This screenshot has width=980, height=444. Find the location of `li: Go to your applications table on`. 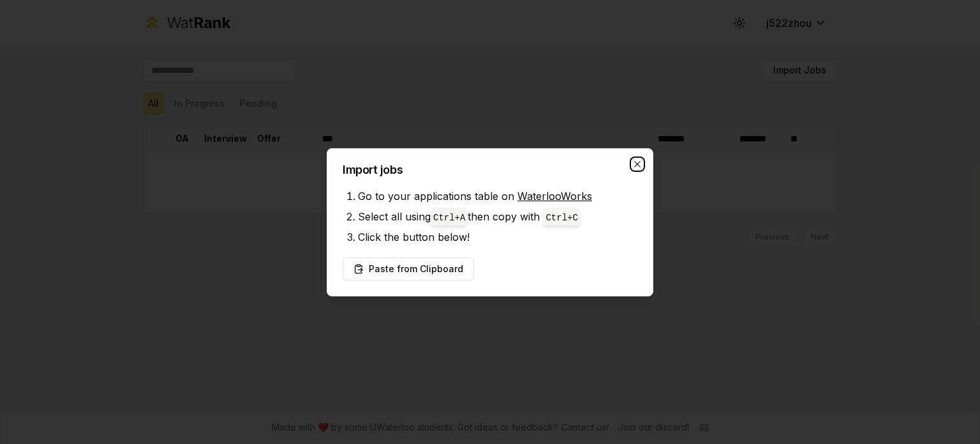

li: Go to your applications table on is located at coordinates (498, 196).